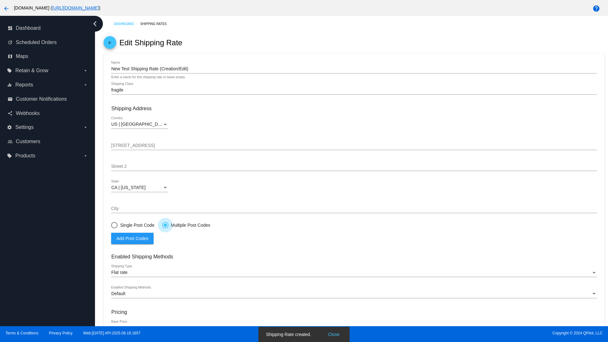  I want to click on a: share Webhooks, so click(48, 113).